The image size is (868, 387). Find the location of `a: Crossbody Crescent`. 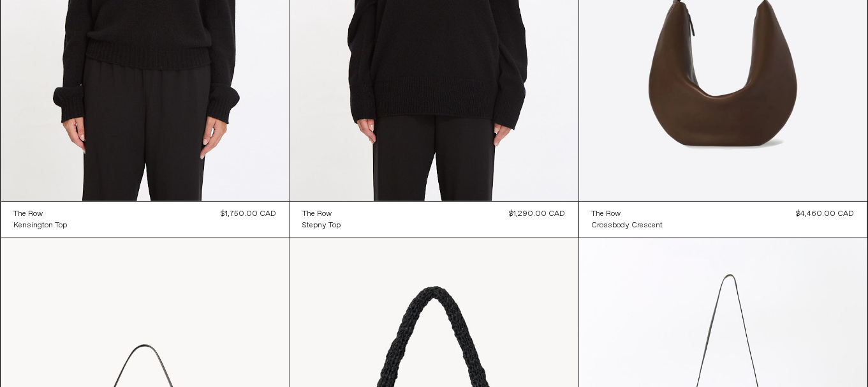

a: Crossbody Crescent is located at coordinates (627, 225).